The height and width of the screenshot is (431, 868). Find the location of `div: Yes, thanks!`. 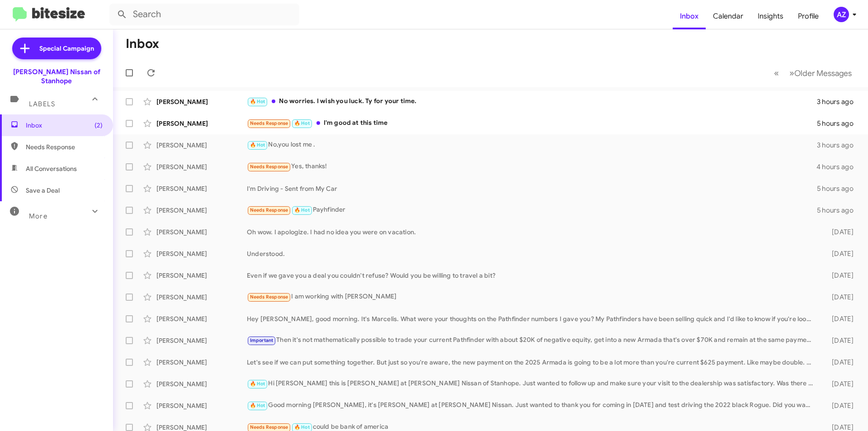

div: Yes, thanks! is located at coordinates (531, 167).